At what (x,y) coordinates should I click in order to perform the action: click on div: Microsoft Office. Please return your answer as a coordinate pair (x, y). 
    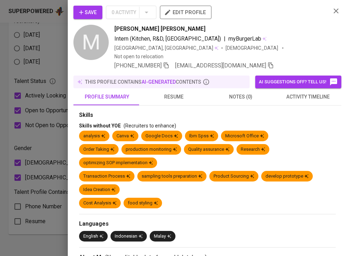
    Looking at the image, I should click on (244, 136).